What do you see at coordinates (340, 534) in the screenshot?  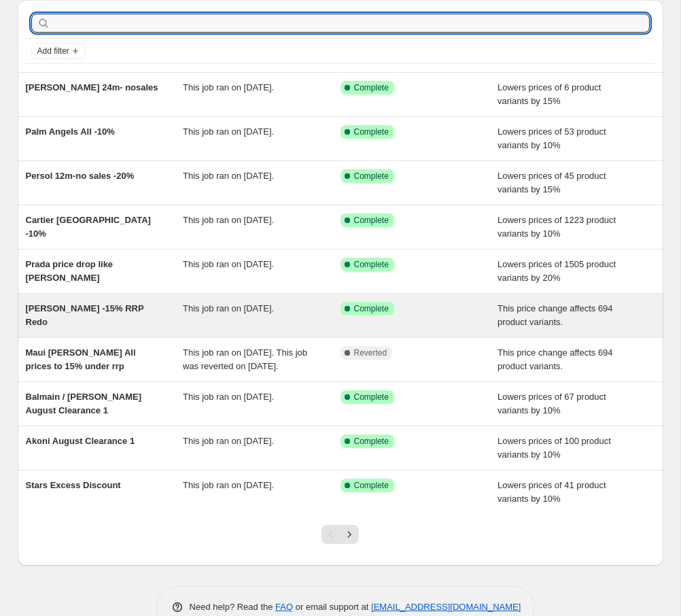 I see `nav: Pagination` at bounding box center [340, 534].